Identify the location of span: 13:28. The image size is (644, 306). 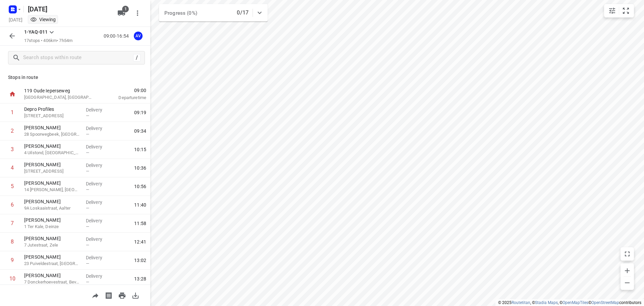
(140, 279).